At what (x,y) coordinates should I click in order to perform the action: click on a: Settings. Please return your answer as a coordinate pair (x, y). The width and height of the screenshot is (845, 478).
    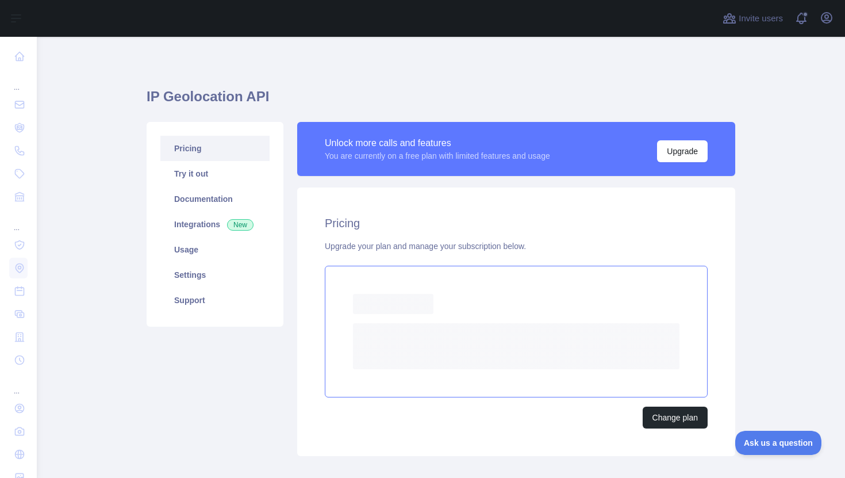
    Looking at the image, I should click on (215, 275).